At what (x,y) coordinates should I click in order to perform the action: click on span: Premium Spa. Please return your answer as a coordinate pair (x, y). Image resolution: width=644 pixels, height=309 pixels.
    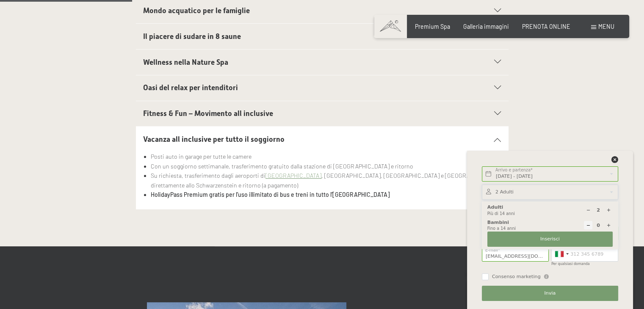
    Looking at the image, I should click on (432, 26).